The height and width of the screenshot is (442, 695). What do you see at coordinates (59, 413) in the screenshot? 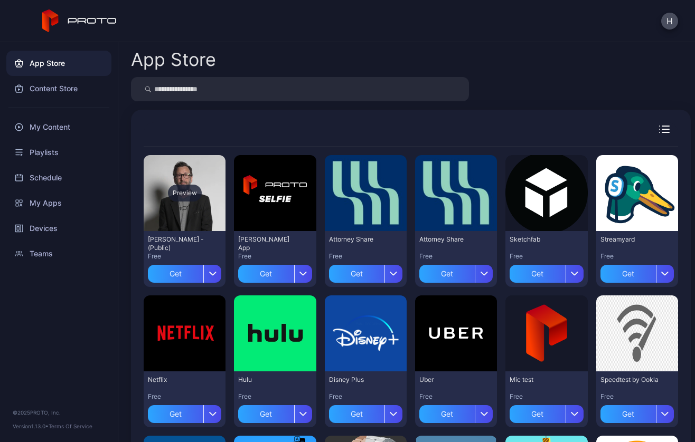
I see `div: © 2025 PROTO, Inc.` at bounding box center [59, 413].